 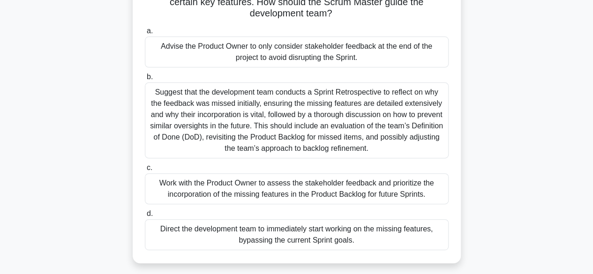 What do you see at coordinates (149, 30) in the screenshot?
I see `span: a.` at bounding box center [149, 30].